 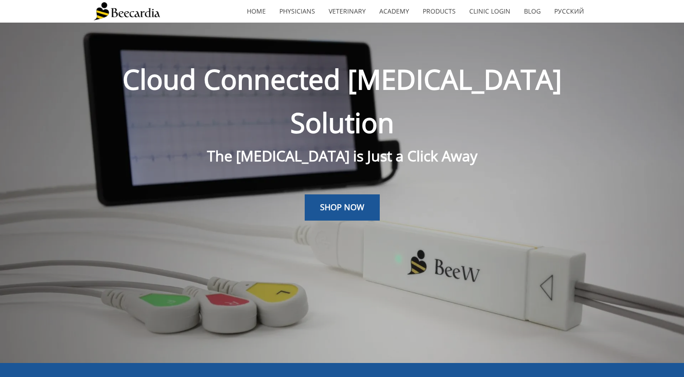 I want to click on img: Beecardia, so click(x=127, y=11).